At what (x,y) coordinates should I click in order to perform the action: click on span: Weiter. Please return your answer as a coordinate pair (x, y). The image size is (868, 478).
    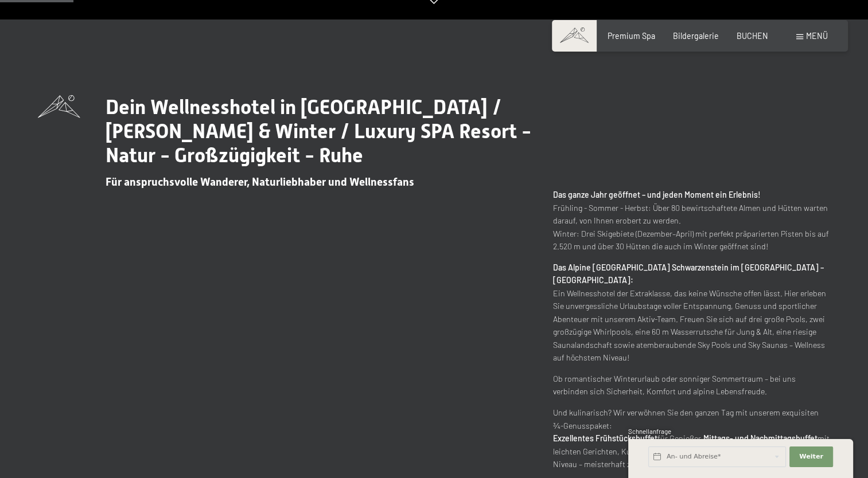
    Looking at the image, I should click on (811, 457).